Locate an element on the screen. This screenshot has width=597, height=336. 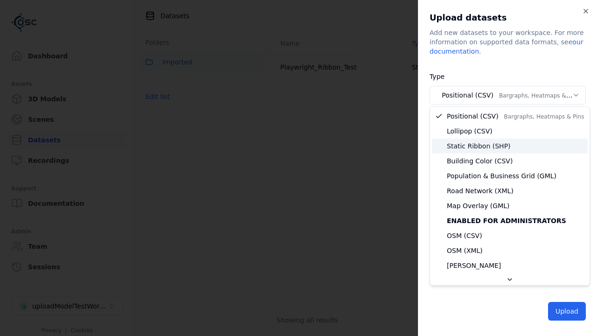
span: Lollipop (CSV) is located at coordinates (469, 131).